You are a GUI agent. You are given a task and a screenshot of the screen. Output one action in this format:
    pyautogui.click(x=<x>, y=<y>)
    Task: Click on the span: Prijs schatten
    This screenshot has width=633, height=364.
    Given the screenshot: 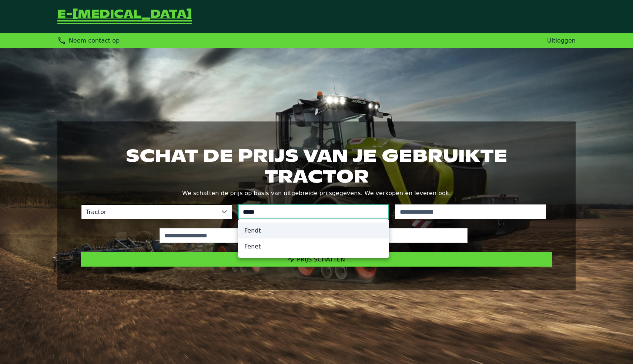 What is the action you would take?
    pyautogui.click(x=321, y=259)
    